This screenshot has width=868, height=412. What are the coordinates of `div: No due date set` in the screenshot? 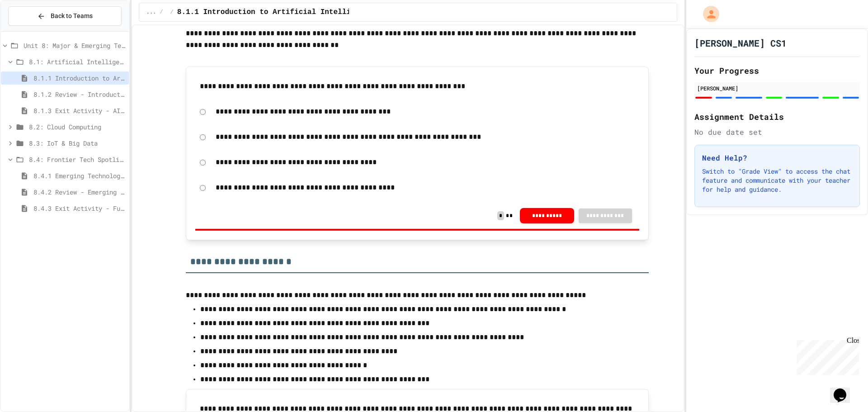 It's located at (777, 132).